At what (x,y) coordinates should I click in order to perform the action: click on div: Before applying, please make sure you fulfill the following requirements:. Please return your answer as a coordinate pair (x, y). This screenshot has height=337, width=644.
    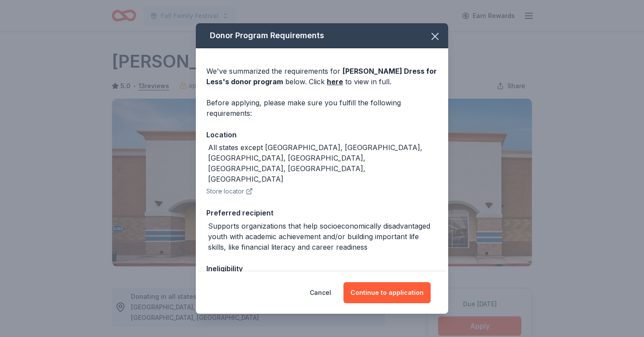
    Looking at the image, I should click on (322, 108).